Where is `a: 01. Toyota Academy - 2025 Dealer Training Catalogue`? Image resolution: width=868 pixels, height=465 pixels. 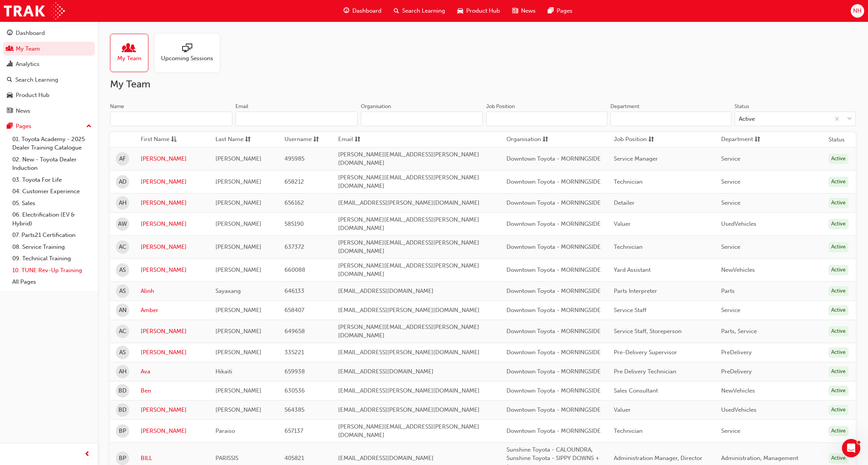 a: 01. Toyota Academy - 2025 Dealer Training Catalogue is located at coordinates (52, 143).